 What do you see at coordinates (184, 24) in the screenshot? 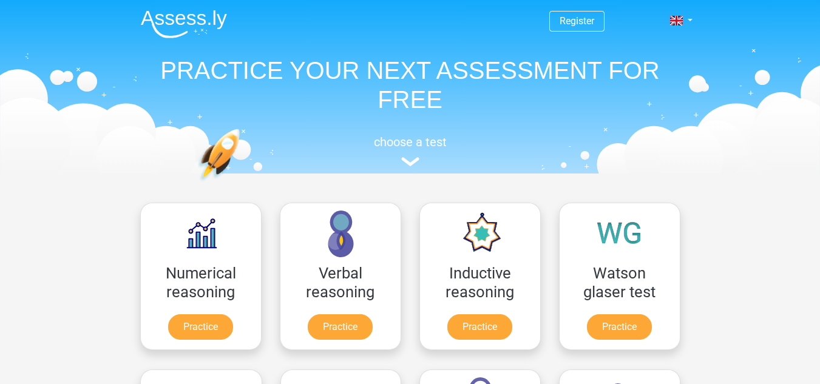
I see `img: Assessly` at bounding box center [184, 24].